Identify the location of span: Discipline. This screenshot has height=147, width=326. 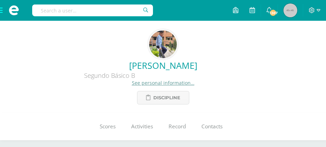
(167, 97).